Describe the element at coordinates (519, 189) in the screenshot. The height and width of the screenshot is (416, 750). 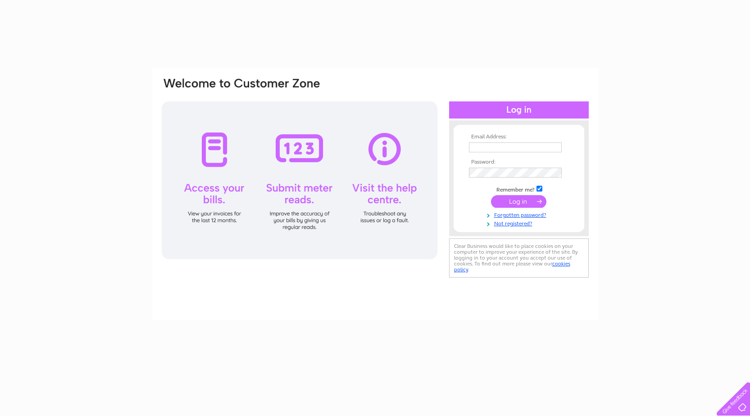
I see `td: Remember me?` at that location.